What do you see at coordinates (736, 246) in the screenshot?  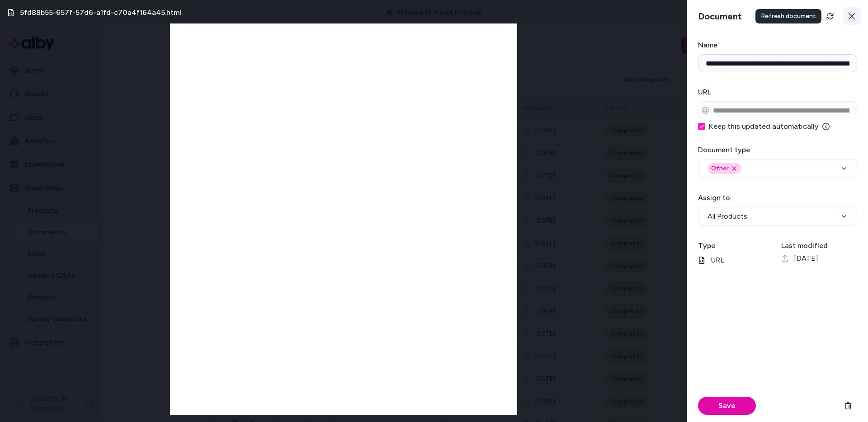 I see `h3: Type` at bounding box center [736, 246].